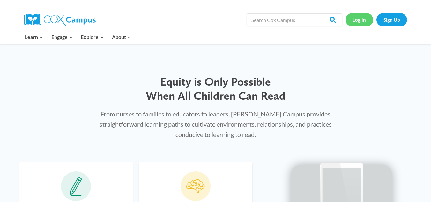 This screenshot has height=202, width=431. What do you see at coordinates (376, 19) in the screenshot?
I see `nav: Secondary Navigation` at bounding box center [376, 19].